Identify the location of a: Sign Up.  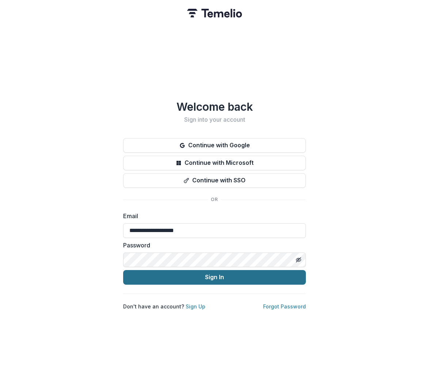
(196, 307).